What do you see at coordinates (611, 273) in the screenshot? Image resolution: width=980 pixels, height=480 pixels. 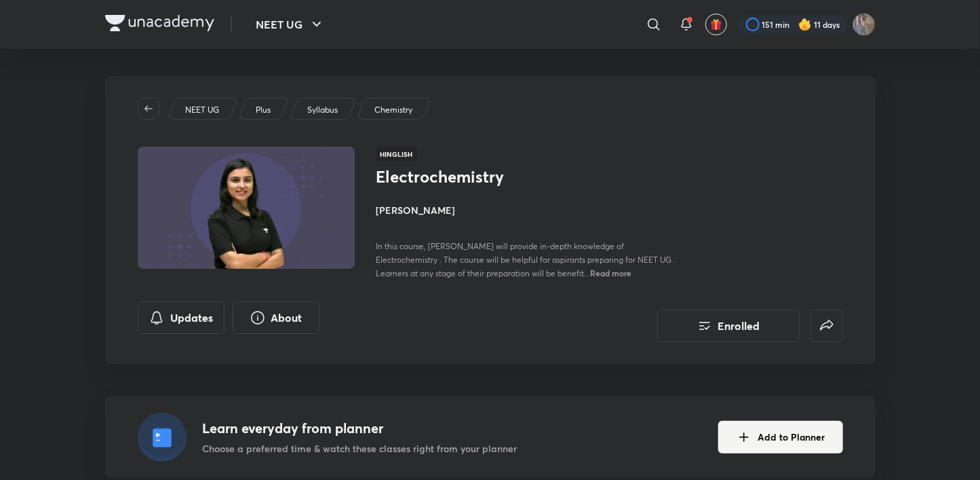 I see `span: Read more` at bounding box center [611, 273].